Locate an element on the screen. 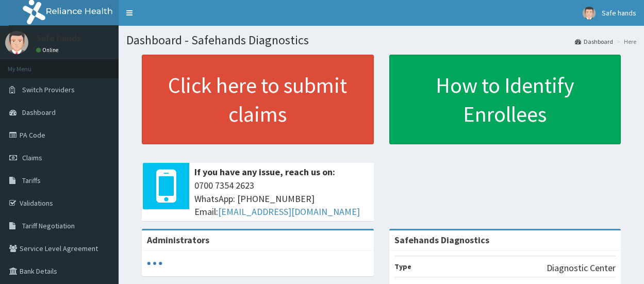 The width and height of the screenshot is (644, 284). b: Type is located at coordinates (403, 266).